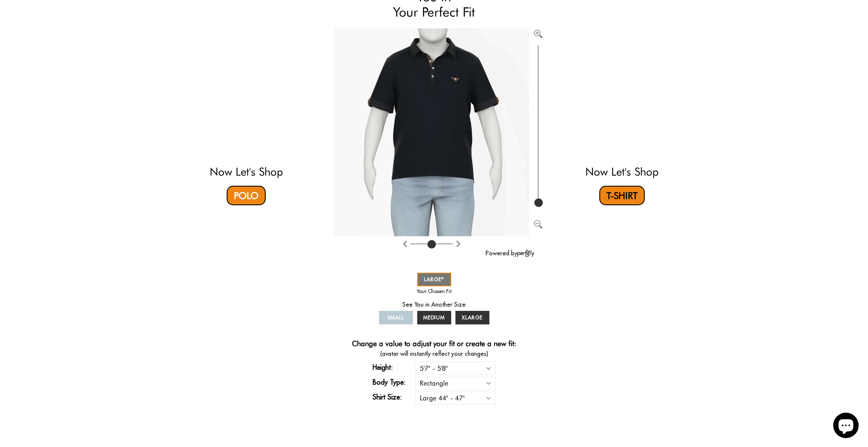  Describe the element at coordinates (434, 318) in the screenshot. I see `a: MEDIUM` at that location.